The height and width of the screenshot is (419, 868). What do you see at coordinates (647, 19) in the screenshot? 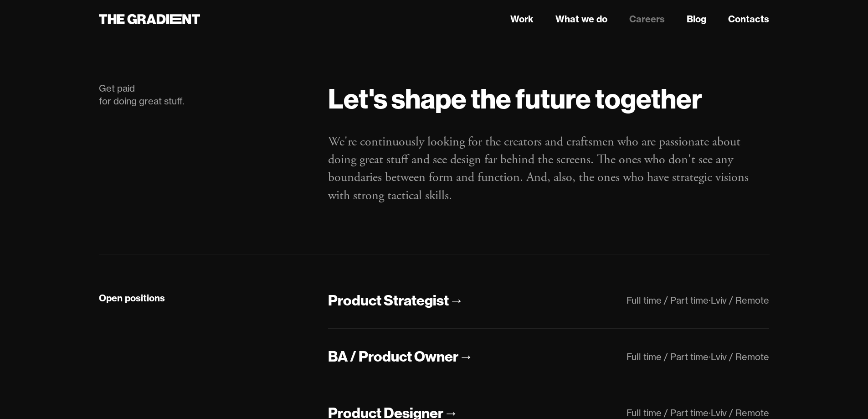
I see `a: Careers` at bounding box center [647, 19].